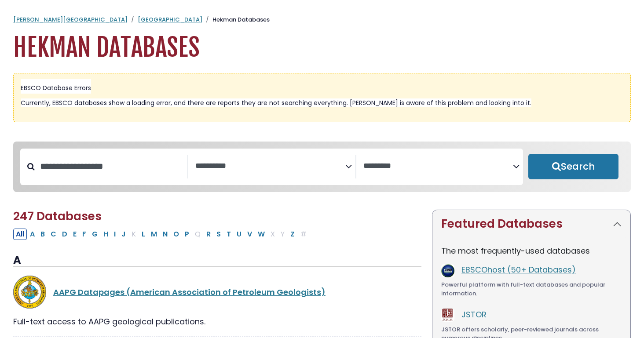 The image size is (644, 338). What do you see at coordinates (322, 20) in the screenshot?
I see `nav: breadcrumb` at bounding box center [322, 20].